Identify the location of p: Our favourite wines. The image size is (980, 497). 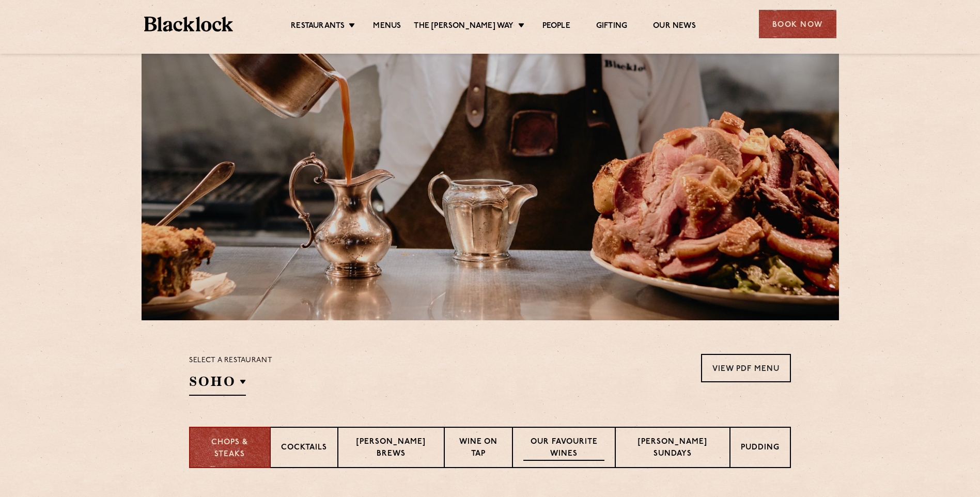
(564, 449).